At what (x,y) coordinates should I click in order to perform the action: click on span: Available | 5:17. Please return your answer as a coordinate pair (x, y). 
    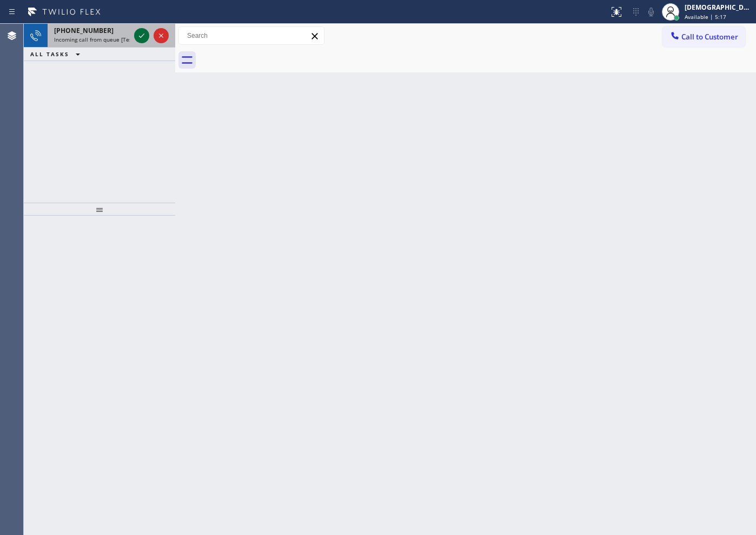
    Looking at the image, I should click on (705, 16).